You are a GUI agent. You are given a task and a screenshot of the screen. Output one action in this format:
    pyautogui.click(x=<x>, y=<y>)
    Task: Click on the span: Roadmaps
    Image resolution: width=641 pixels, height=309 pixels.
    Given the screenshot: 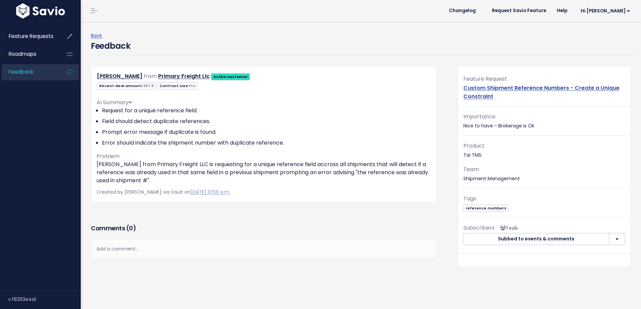 What is the action you would take?
    pyautogui.click(x=23, y=54)
    